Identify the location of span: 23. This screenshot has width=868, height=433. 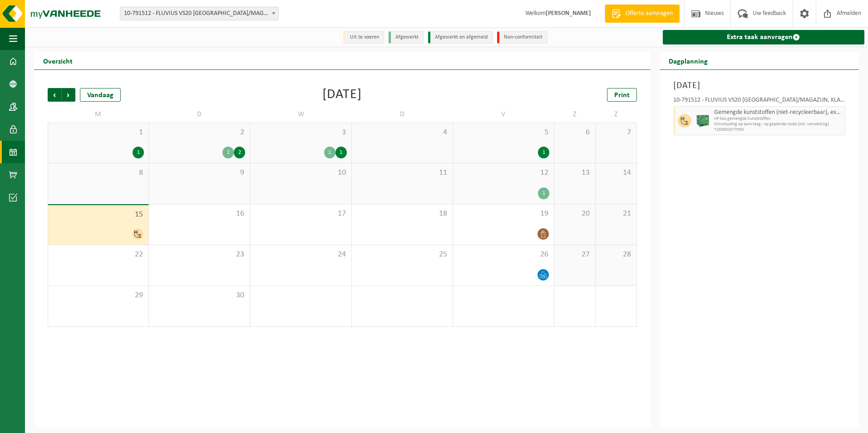
(199, 255).